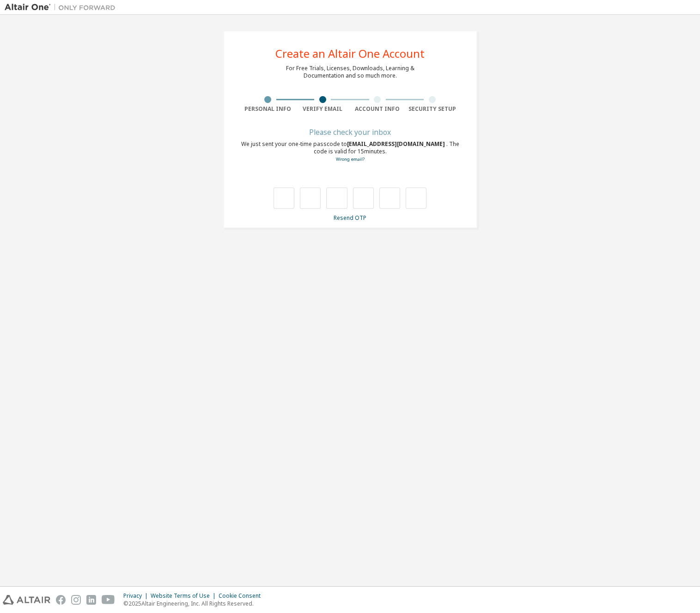  What do you see at coordinates (377, 109) in the screenshot?
I see `div: Account Info` at bounding box center [377, 109].